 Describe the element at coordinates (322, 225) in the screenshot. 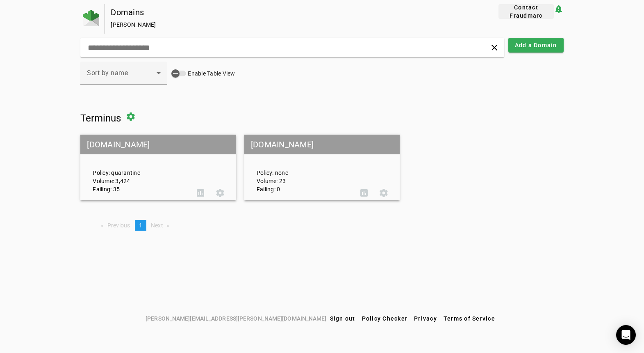

I see `nav: Pagination` at that location.